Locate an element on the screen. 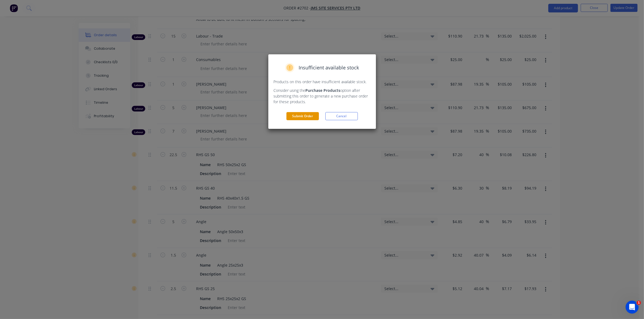 Image resolution: width=644 pixels, height=319 pixels. p: Products on this order have insufficient available stock. is located at coordinates (322, 82).